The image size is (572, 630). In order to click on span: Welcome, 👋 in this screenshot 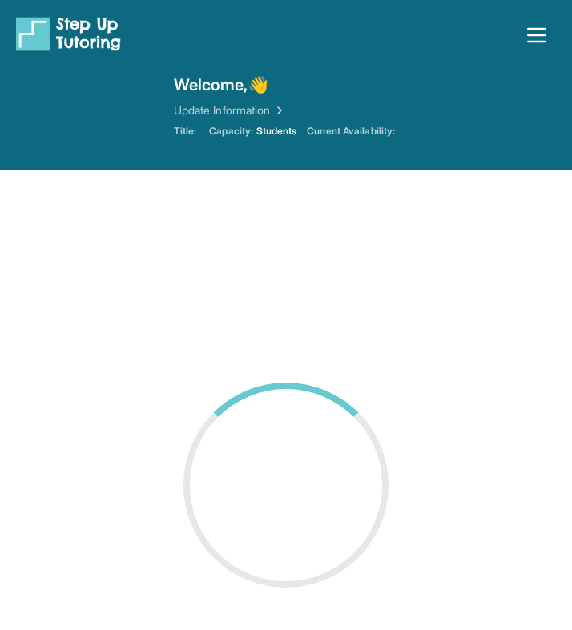, I will do `click(221, 85)`.